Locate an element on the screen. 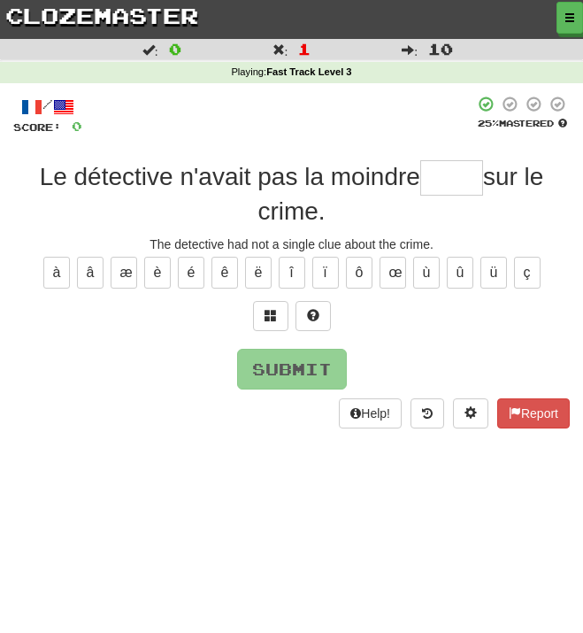  button: Switch sentence to multiple choice alt+p is located at coordinates (271, 316).